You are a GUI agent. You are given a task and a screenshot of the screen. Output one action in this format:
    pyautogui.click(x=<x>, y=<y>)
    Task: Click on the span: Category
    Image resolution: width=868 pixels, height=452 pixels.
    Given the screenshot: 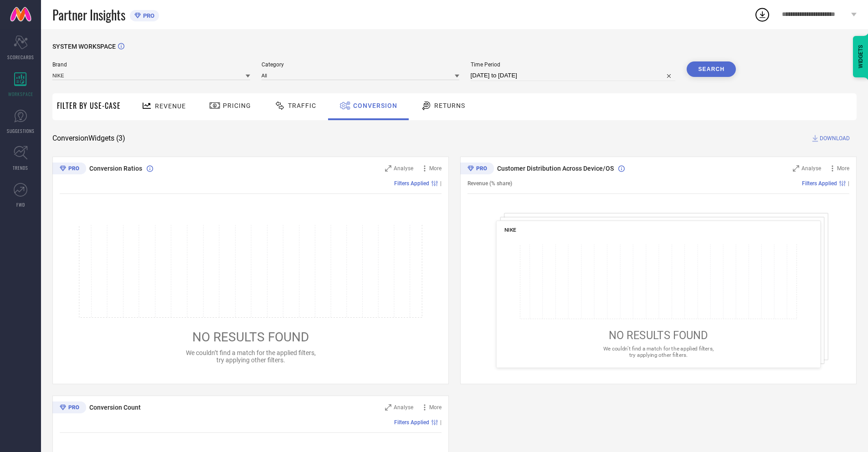 What is the action you would take?
    pyautogui.click(x=361, y=65)
    